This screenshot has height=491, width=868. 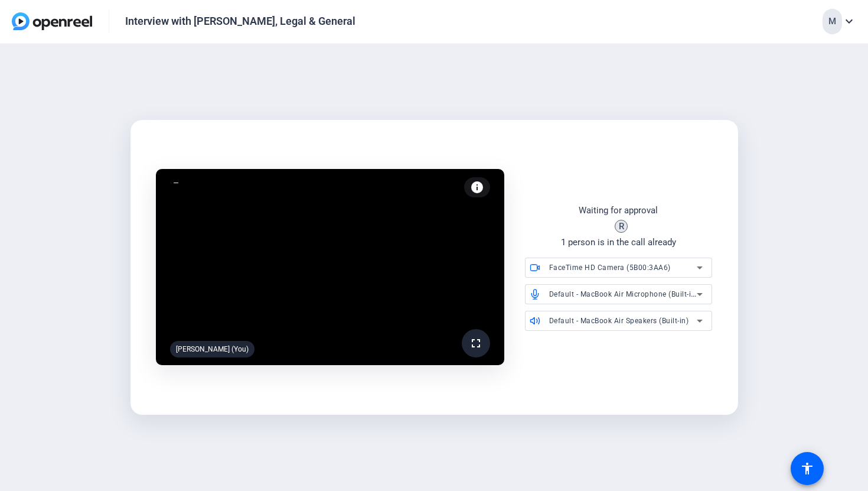 I want to click on span: Default - MacBook Air Speakers (Built-in), so click(x=619, y=321).